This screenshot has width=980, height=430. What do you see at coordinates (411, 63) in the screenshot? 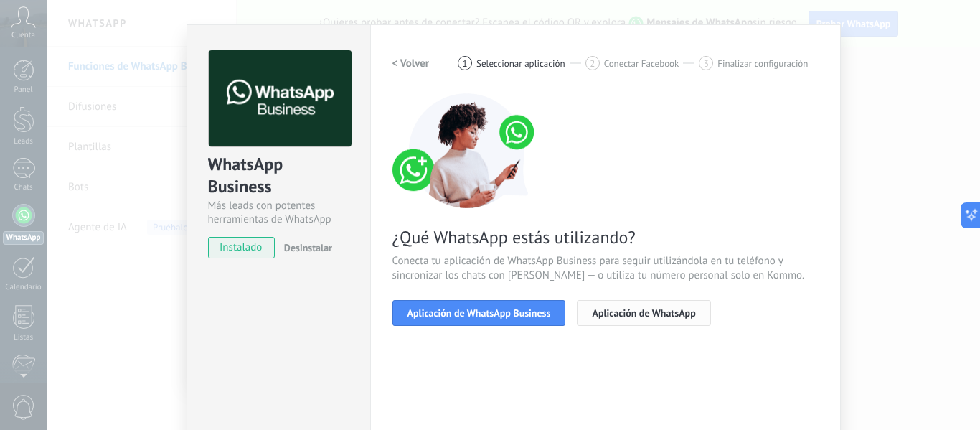
I see `button: < Volver` at bounding box center [411, 63].